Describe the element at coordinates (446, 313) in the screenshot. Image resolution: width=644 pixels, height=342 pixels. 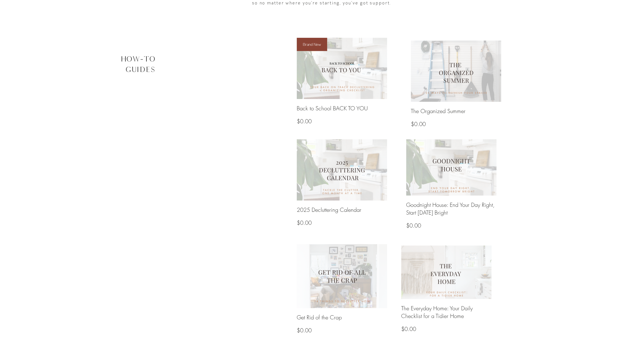
I see `h3: The Everyday Home: Your Daily Checklist for a Tidier Home` at that location.